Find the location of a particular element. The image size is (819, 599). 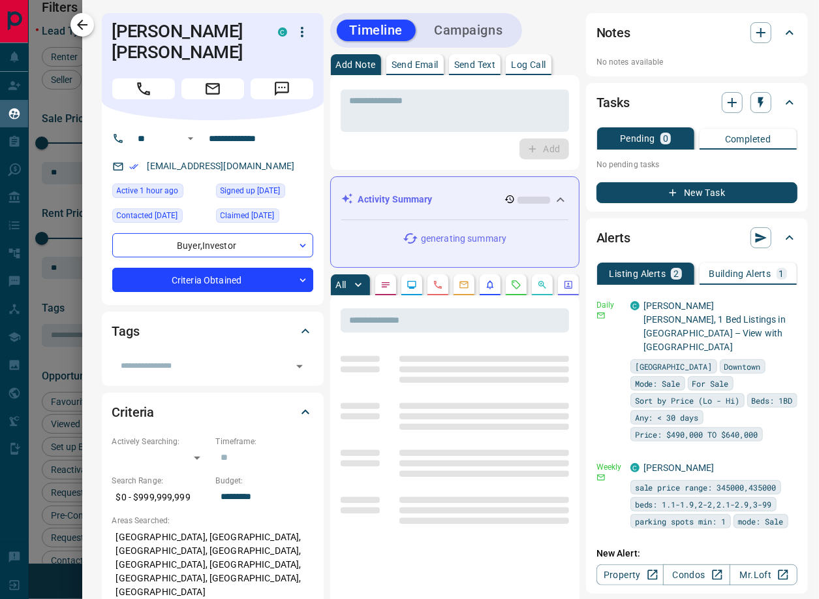

a: Condos is located at coordinates (696, 574).